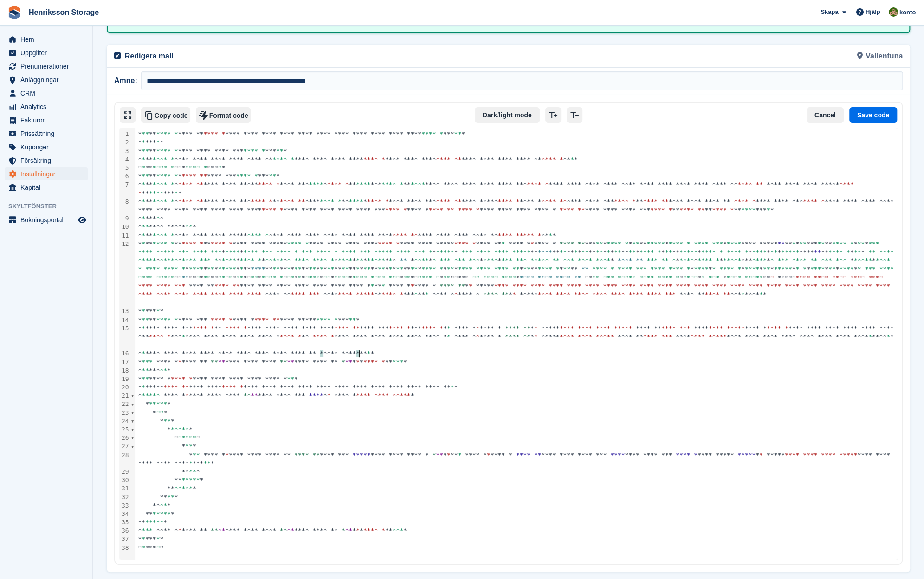 Image resolution: width=924 pixels, height=579 pixels. I want to click on img: stora-icon-8386f47178a22dfd0bd8f6a31ec36ba5ce8667c1dd55bd0f319d3a0aa187defe.svg, so click(15, 12).